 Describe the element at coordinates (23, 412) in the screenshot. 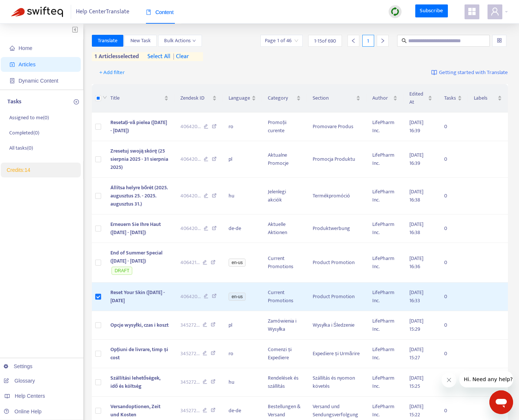

I see `a: Online Help` at that location.